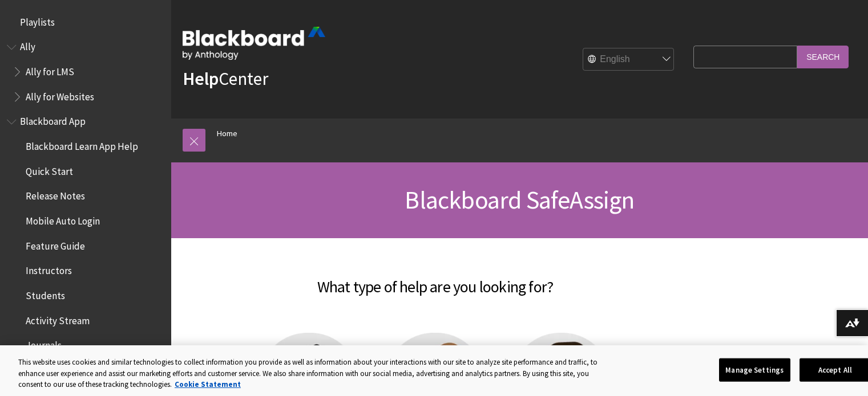 This screenshot has height=396, width=868. Describe the element at coordinates (754, 370) in the screenshot. I see `button: Manage Settings` at that location.